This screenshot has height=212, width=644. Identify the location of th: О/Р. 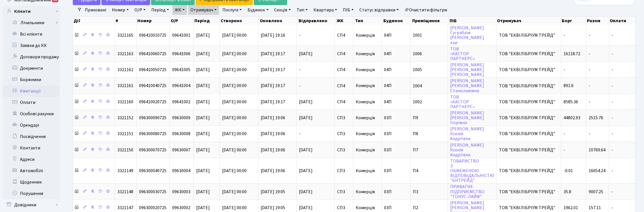
(182, 21).